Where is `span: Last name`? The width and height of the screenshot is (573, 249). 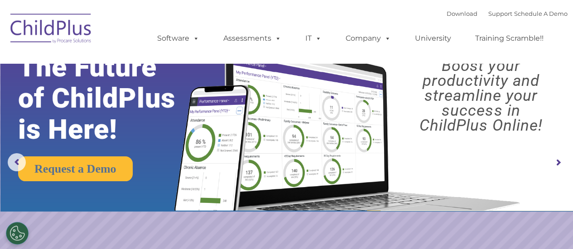
span: Last name is located at coordinates (139, 63).